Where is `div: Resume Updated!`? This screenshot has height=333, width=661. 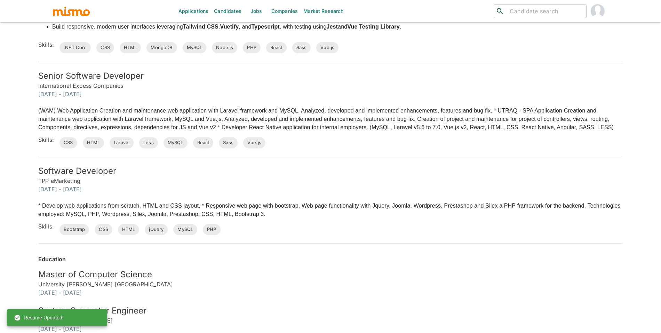
div: Resume Updated! is located at coordinates (39, 317).